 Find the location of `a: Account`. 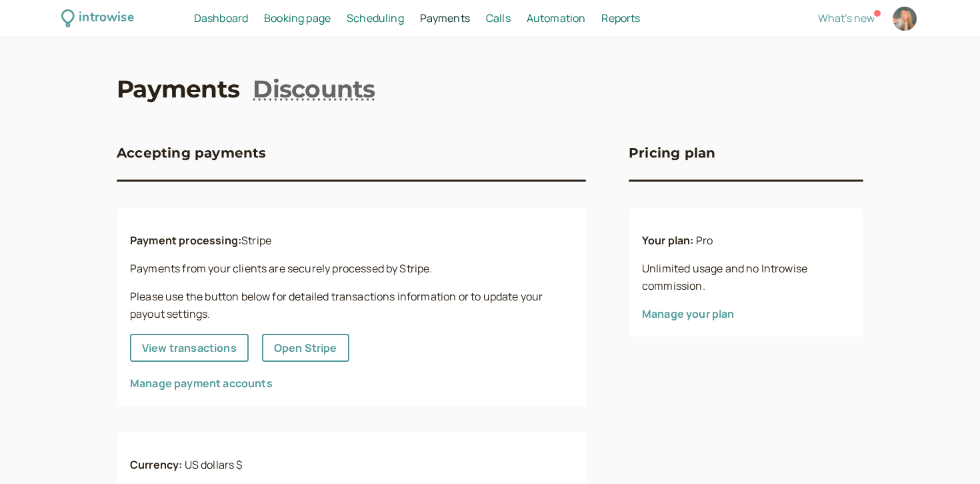

a: Account is located at coordinates (905, 19).